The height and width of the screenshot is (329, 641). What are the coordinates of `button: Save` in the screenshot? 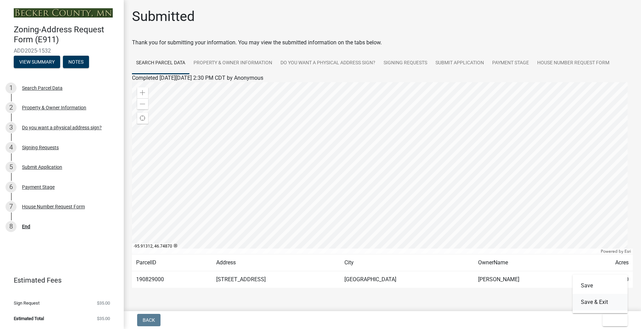 It's located at (600, 286).